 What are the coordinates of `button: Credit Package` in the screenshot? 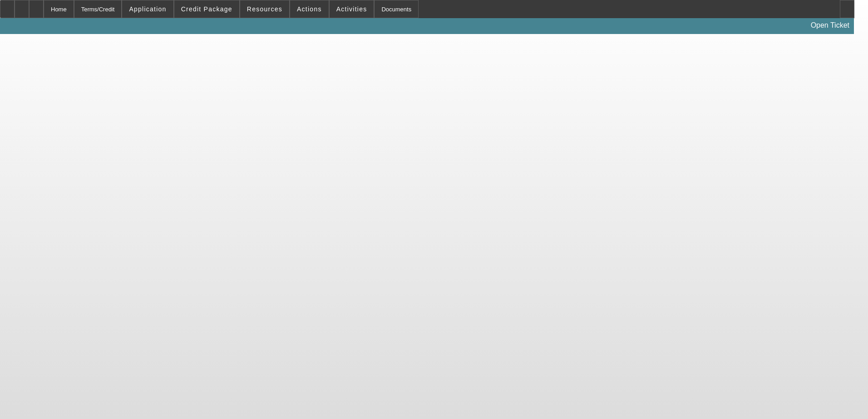 It's located at (206, 9).